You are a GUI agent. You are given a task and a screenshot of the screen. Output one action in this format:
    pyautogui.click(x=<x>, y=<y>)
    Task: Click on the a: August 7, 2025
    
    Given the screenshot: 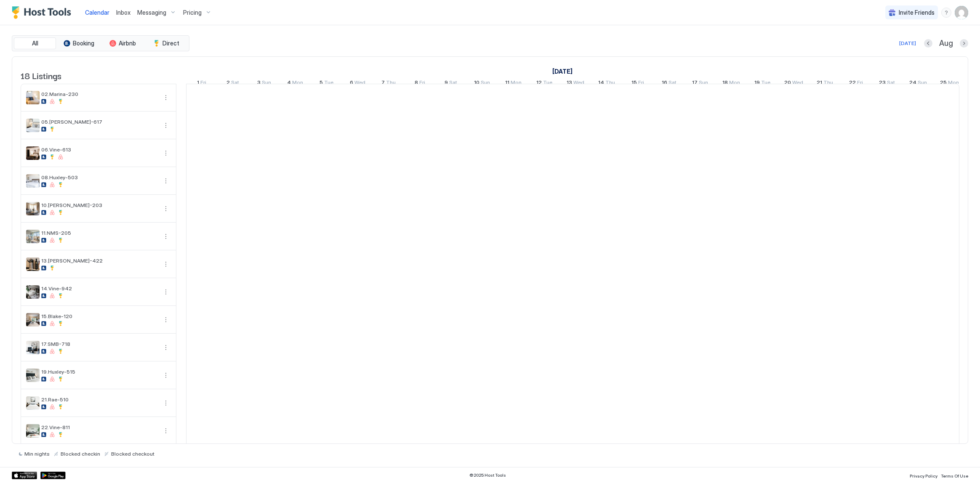 What is the action you would take?
    pyautogui.click(x=389, y=83)
    